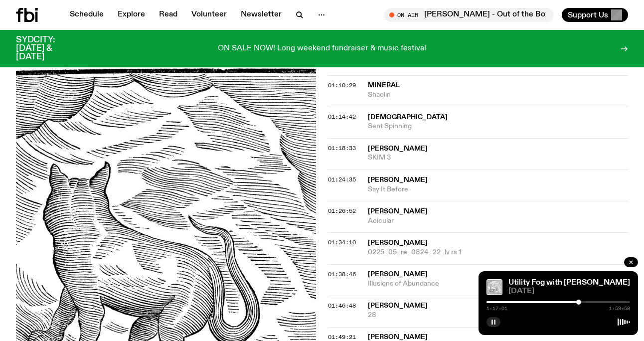  Describe the element at coordinates (342, 85) in the screenshot. I see `span: 01:10:29` at that location.